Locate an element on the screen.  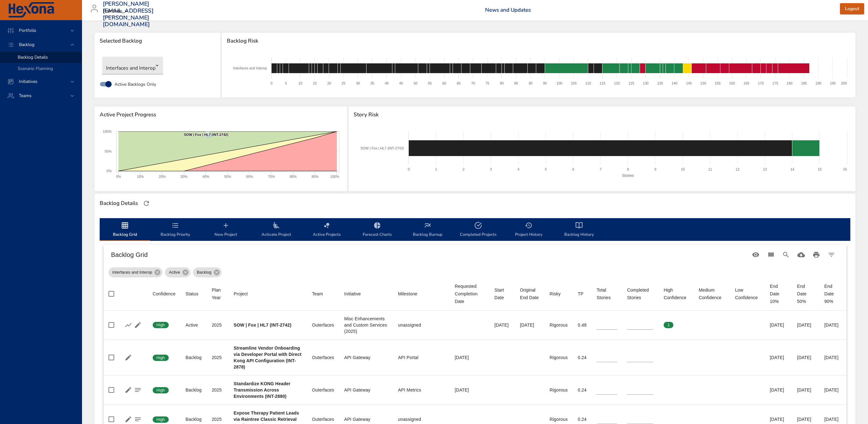
div: Team is located at coordinates (317, 294).